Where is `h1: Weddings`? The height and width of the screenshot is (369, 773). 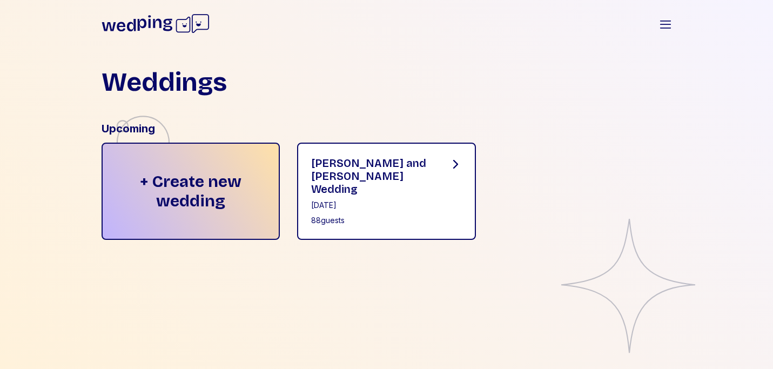 h1: Weddings is located at coordinates (164, 82).